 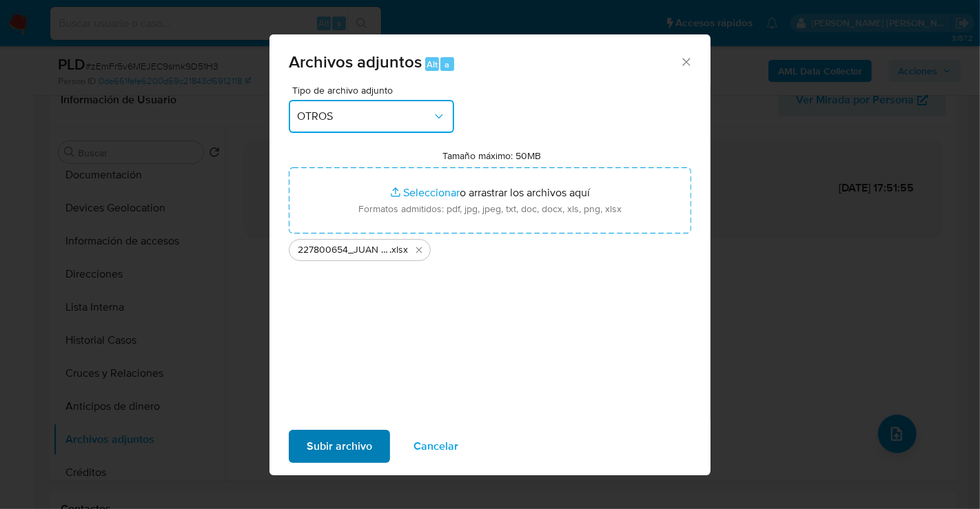 I want to click on label: Tamaño máximo: 50MB, so click(x=492, y=156).